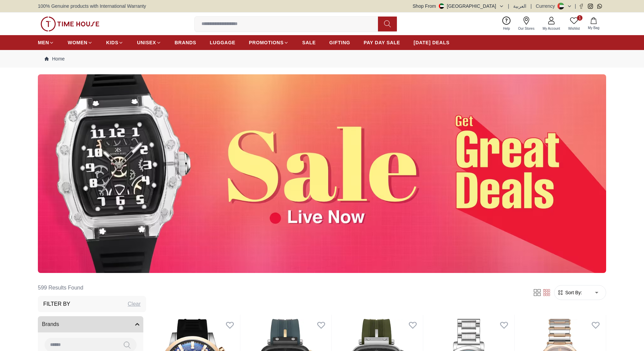 The image size is (644, 351). I want to click on img: United Arab Emirates, so click(441, 6).